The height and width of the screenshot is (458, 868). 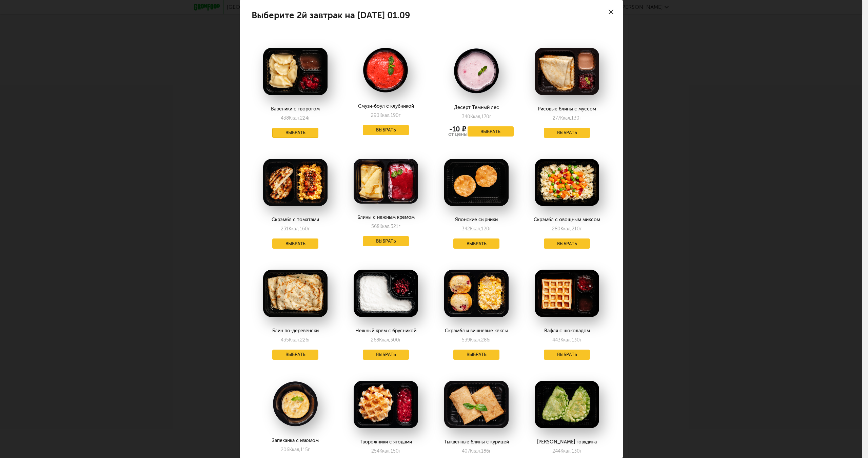 What do you see at coordinates (386, 340) in the screenshot?
I see `div: 268 300` at bounding box center [386, 340].